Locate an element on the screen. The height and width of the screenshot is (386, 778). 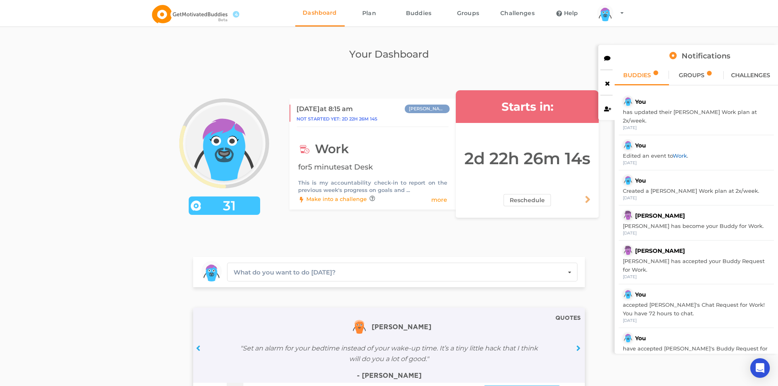
span: 4 is located at coordinates (236, 14).